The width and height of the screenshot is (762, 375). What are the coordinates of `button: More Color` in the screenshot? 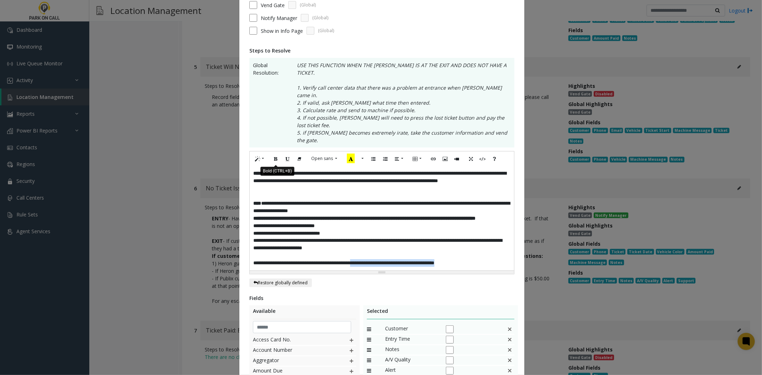 It's located at (362, 159).